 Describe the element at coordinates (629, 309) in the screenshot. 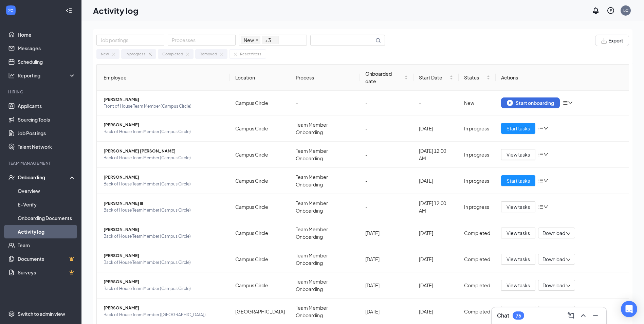

I see `div: Open Intercom Messenger` at that location.